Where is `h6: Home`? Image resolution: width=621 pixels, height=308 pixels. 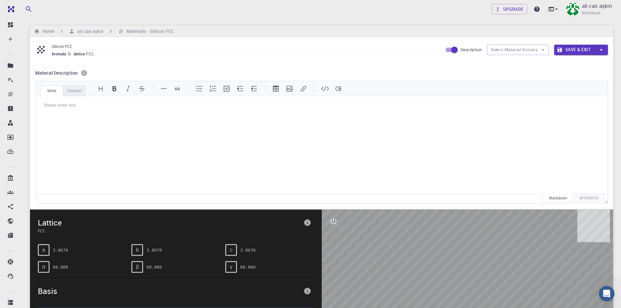 h6: Home is located at coordinates (47, 31).